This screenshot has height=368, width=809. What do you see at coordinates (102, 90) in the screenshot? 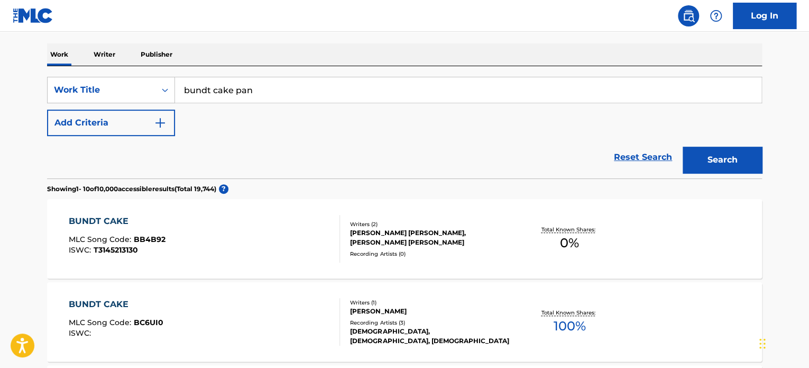
I see `div: Work Title` at bounding box center [102, 90].